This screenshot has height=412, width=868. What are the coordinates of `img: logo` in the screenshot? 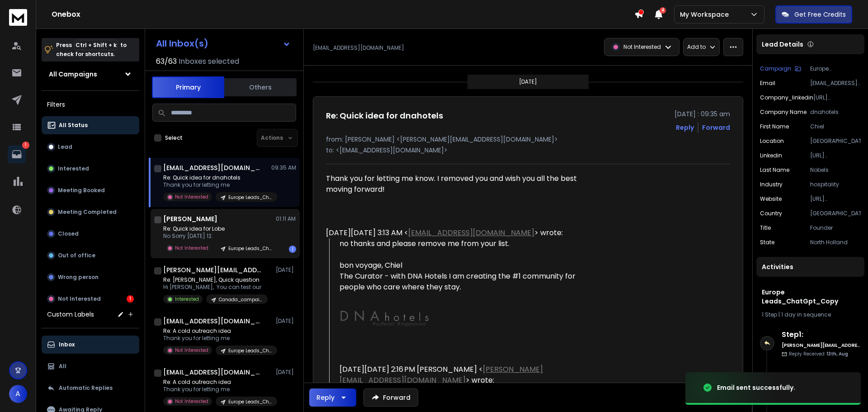 It's located at (18, 17).